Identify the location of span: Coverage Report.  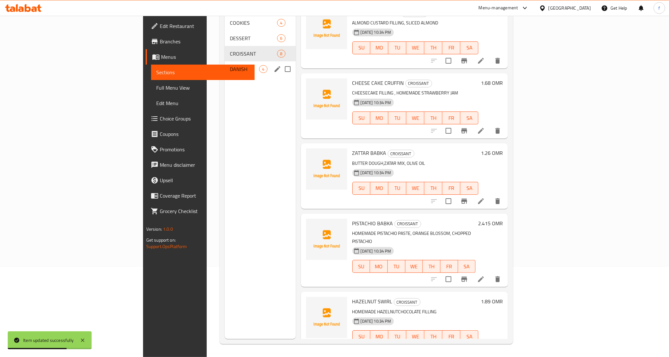
(205, 196).